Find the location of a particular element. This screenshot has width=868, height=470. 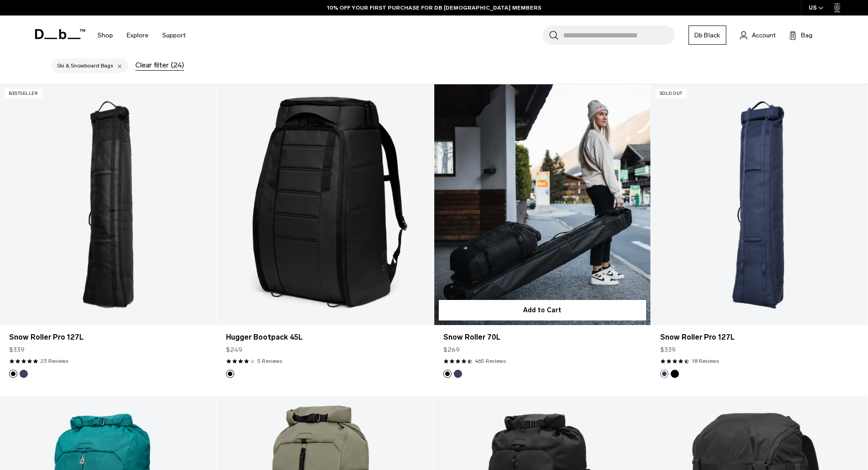

span: $249 is located at coordinates (234, 349).